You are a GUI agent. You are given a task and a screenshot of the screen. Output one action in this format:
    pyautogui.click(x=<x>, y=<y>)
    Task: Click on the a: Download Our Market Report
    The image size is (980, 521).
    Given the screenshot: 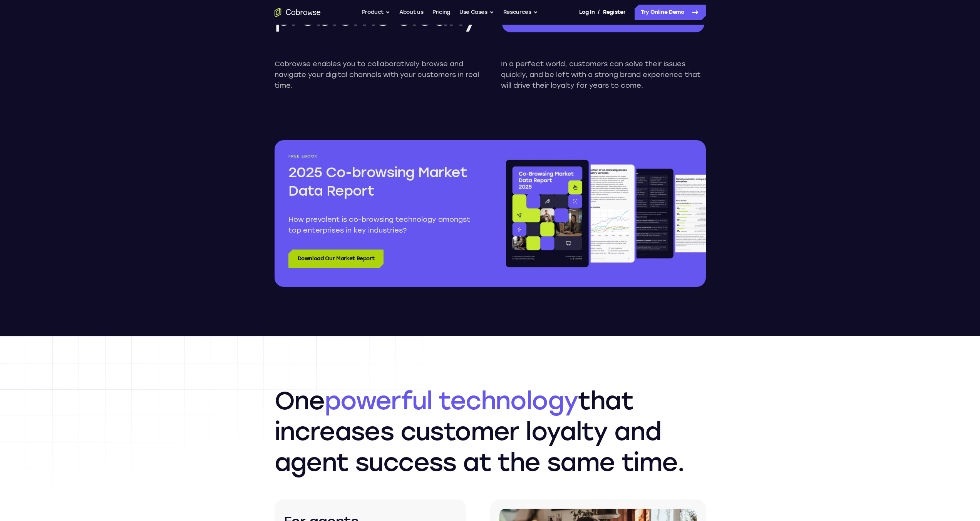 What is the action you would take?
    pyautogui.click(x=337, y=259)
    